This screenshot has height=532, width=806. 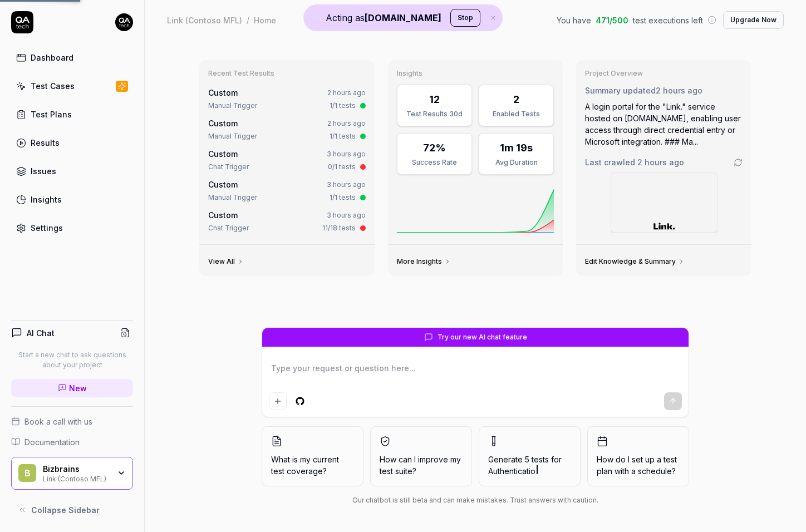 What do you see at coordinates (72, 360) in the screenshot?
I see `p: Start a new chat to ask questions about your project` at bounding box center [72, 360].